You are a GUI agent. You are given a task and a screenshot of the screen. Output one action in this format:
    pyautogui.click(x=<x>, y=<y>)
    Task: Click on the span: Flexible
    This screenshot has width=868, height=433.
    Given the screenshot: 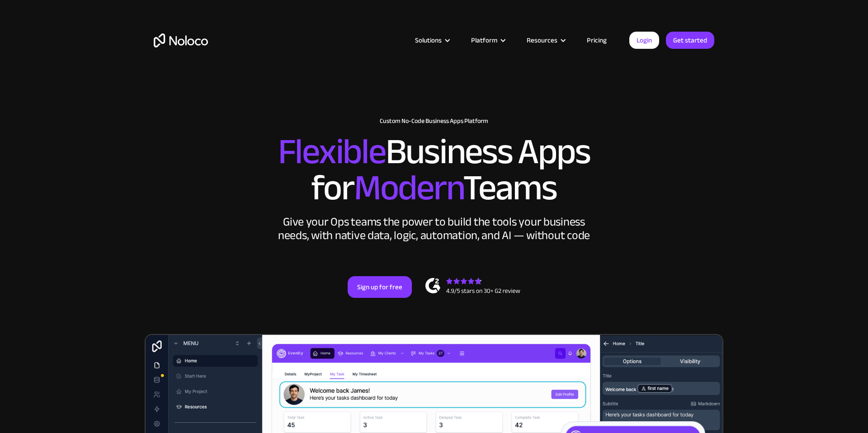 What is the action you would take?
    pyautogui.click(x=332, y=151)
    